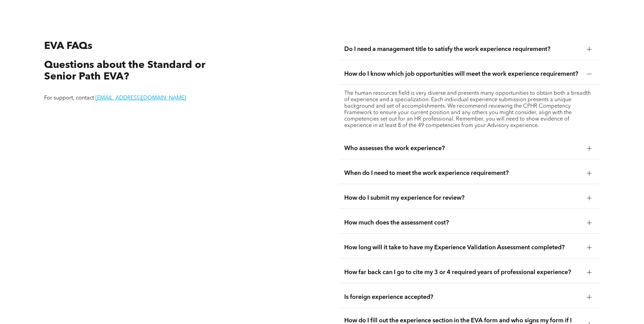 This screenshot has height=324, width=644. Describe the element at coordinates (462, 173) in the screenshot. I see `span: When do I need to meet the work experience requirement?` at that location.